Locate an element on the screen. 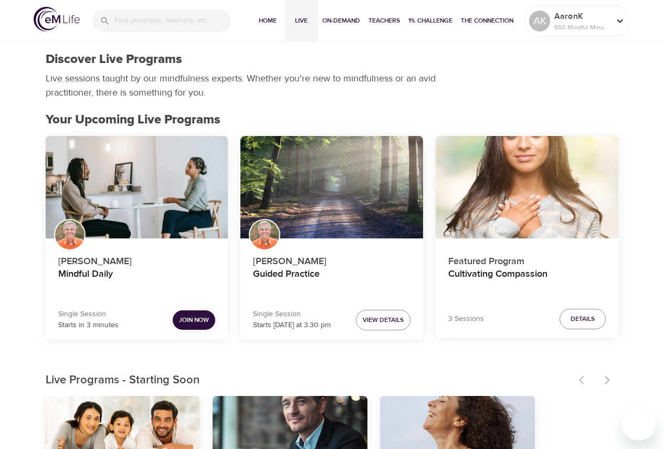  span: On-Demand is located at coordinates (341, 20).